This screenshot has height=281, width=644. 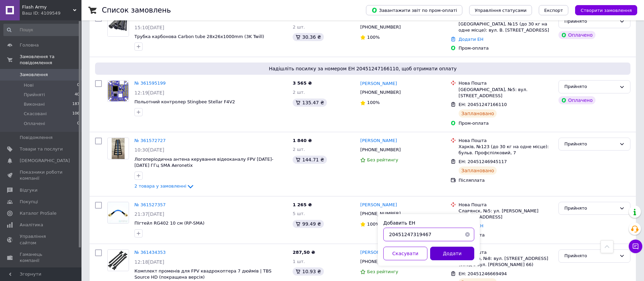 I want to click on span: Замовлення та повідомлення, so click(x=51, y=60).